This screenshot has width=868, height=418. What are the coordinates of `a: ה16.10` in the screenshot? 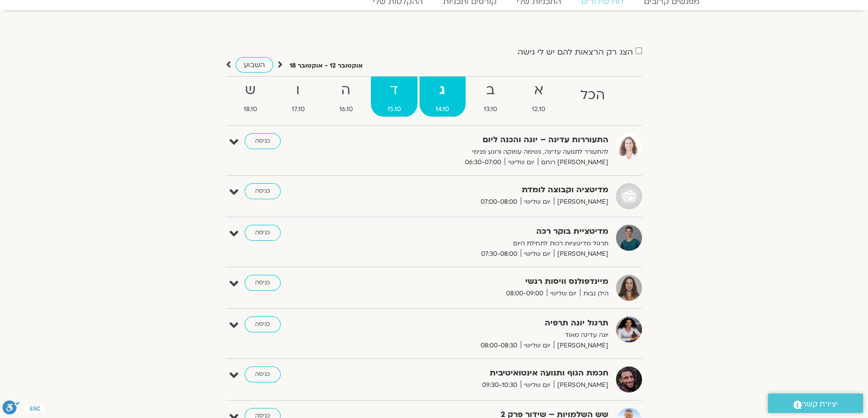 It's located at (346, 96).